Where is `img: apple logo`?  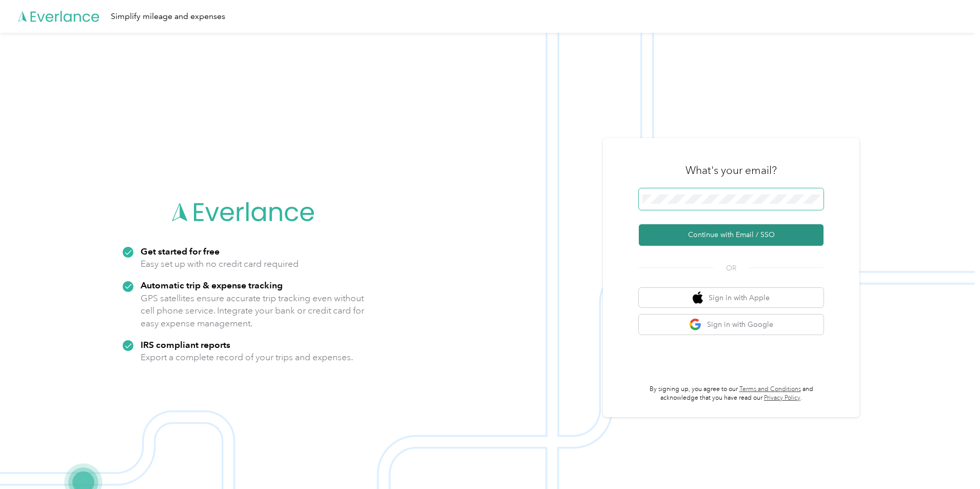 img: apple logo is located at coordinates (698, 298).